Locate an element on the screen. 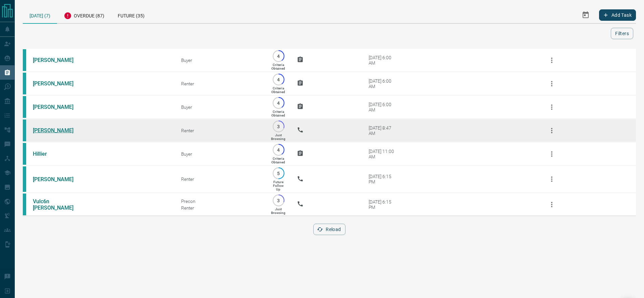 The image size is (644, 298). div: Precon is located at coordinates (220, 202).